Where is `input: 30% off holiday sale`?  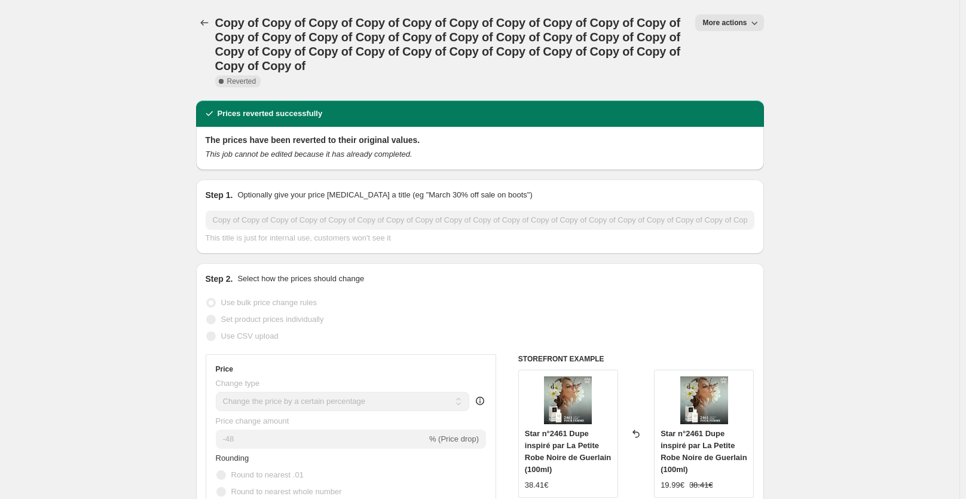 input: 30% off holiday sale is located at coordinates (480, 220).